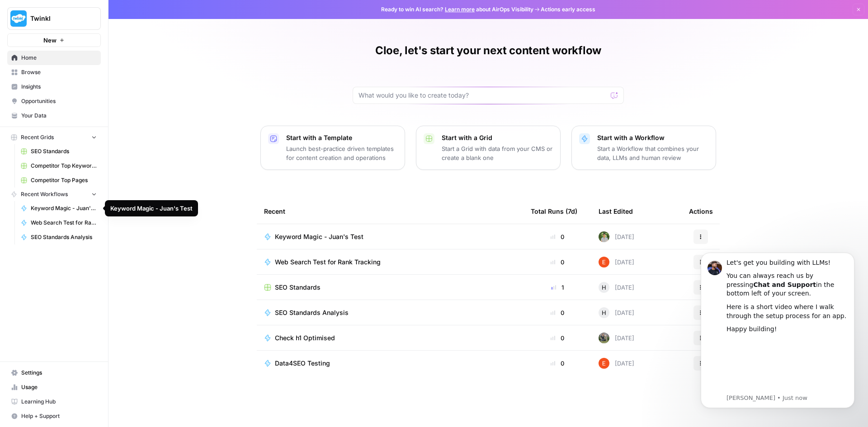 This screenshot has width=868, height=427. I want to click on button: Start with a TemplateLaunch best-practice driven templates for content creation and operations, so click(333, 148).